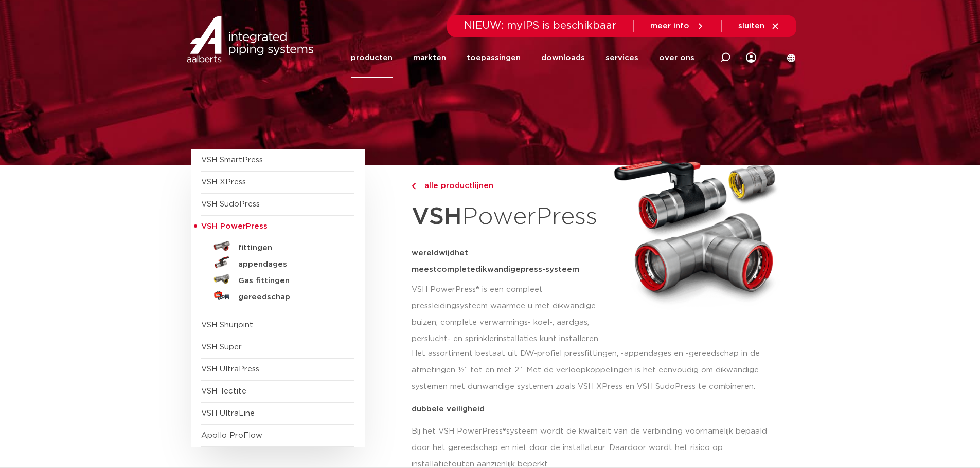 This screenshot has height=468, width=980. Describe the element at coordinates (231, 435) in the screenshot. I see `a: Apollo ProFlow` at that location.